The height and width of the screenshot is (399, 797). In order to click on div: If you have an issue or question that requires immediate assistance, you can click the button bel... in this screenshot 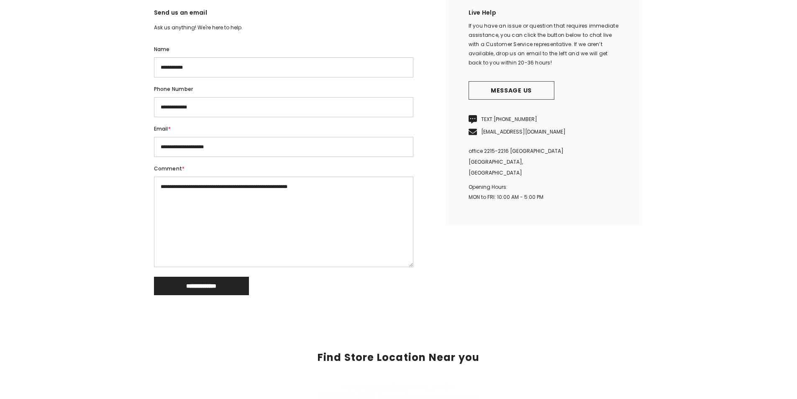, I will do `click(544, 44)`.